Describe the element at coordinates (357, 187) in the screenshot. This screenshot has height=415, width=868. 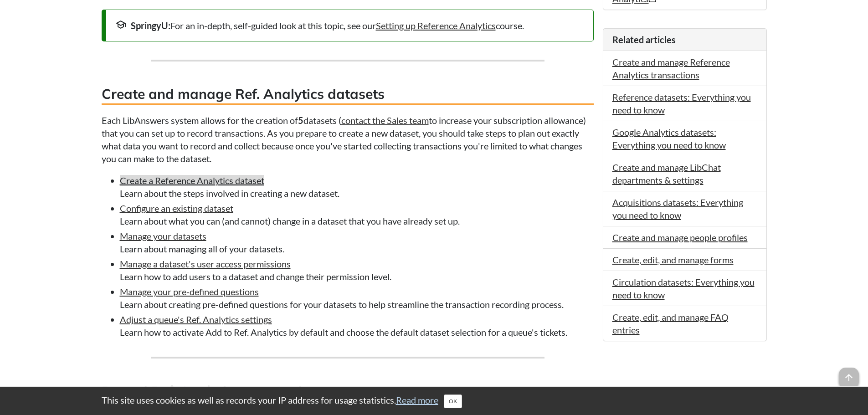
I see `li: Learn about the steps involved in creating a new dataset.` at that location.